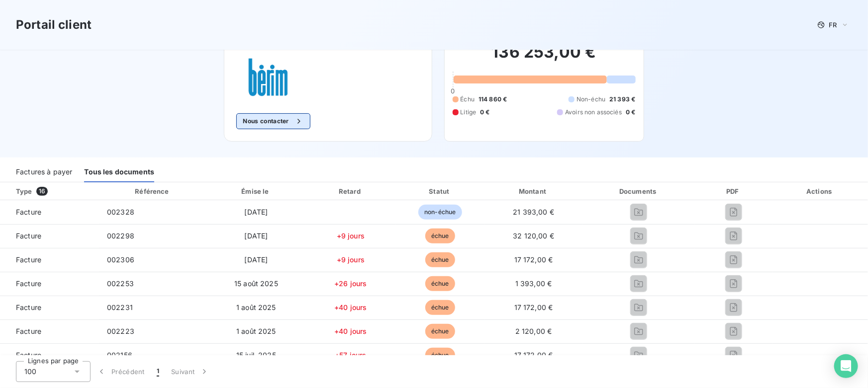 This screenshot has height=388, width=868. What do you see at coordinates (256, 355) in the screenshot?
I see `span: 15 juil. 2025` at bounding box center [256, 355].